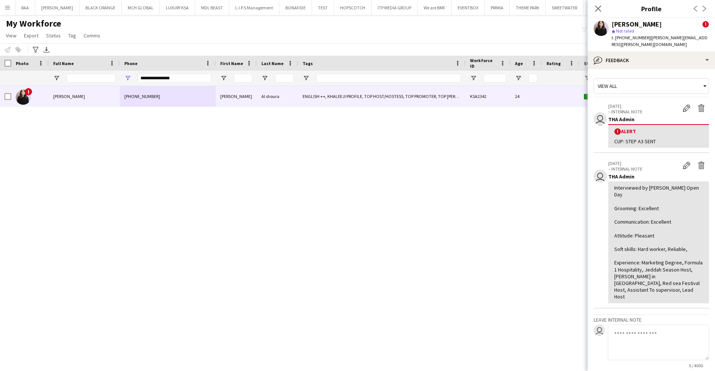  Describe the element at coordinates (254, 7) in the screenshot. I see `button: L.I.P.S Management` at that location.